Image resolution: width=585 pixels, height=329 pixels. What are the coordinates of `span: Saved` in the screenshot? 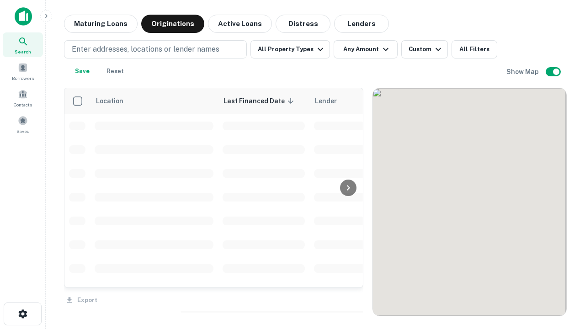 It's located at (23, 131).